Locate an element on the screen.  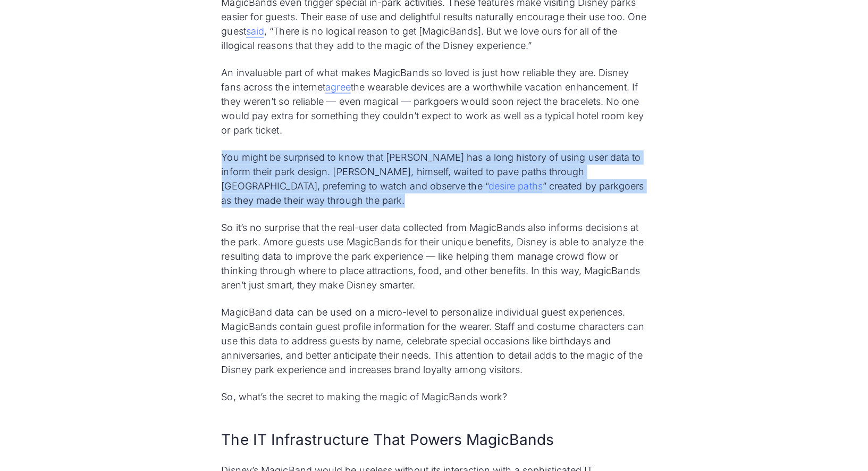
h2: The IT Infrastructure That Powers MagicBands is located at coordinates (434, 440).